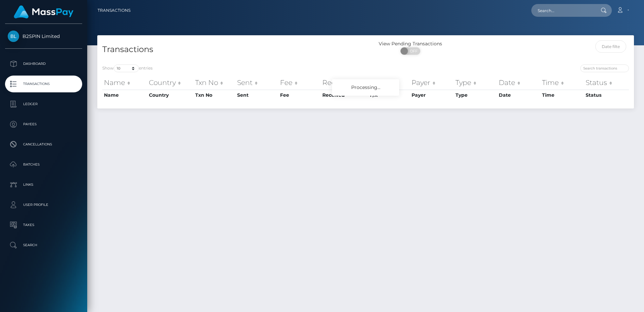 Image resolution: width=644 pixels, height=312 pixels. Describe the element at coordinates (44, 36) in the screenshot. I see `span: B2SPIN Limited` at that location.